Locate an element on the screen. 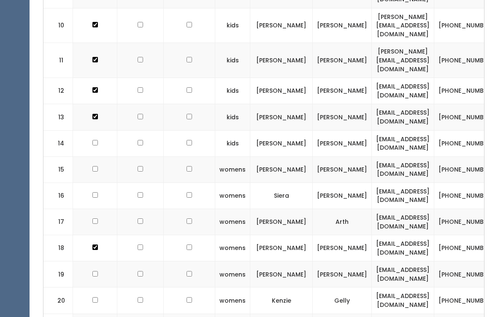 Image resolution: width=498 pixels, height=317 pixels. td: 17 is located at coordinates (58, 222).